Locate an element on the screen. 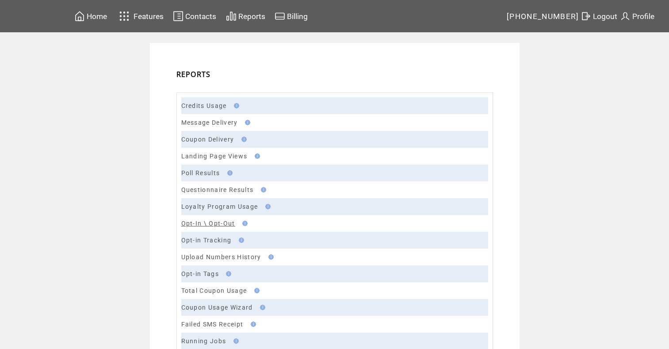 This screenshot has height=349, width=669. a: Questionnaire Results is located at coordinates (218, 190).